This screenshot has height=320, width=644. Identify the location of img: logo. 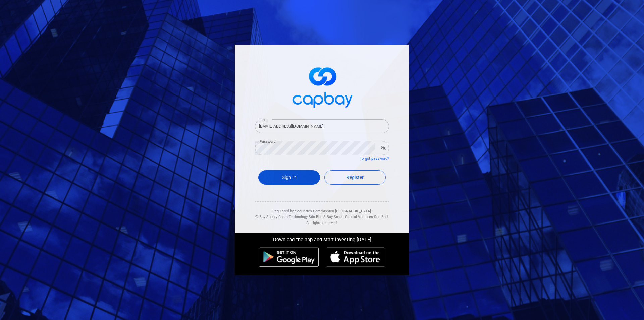
(322, 86).